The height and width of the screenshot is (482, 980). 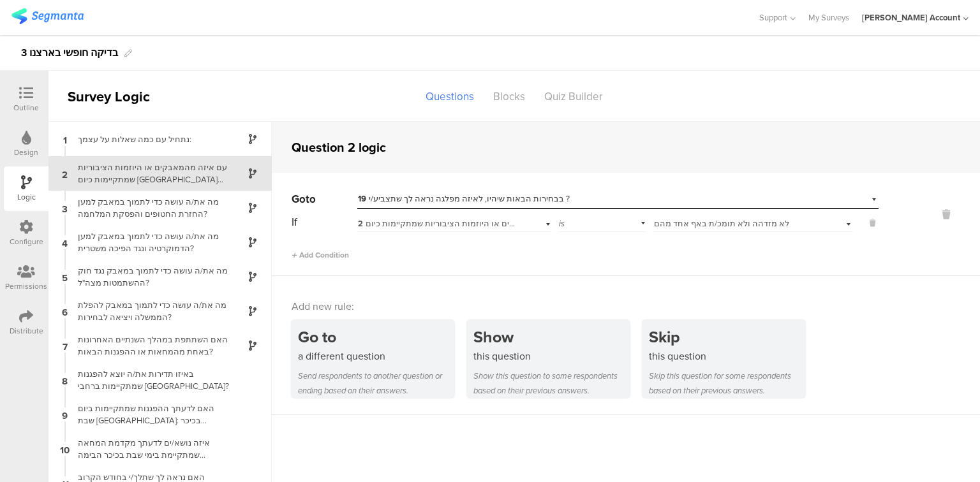 What do you see at coordinates (64, 208) in the screenshot?
I see `span: 3` at bounding box center [64, 208].